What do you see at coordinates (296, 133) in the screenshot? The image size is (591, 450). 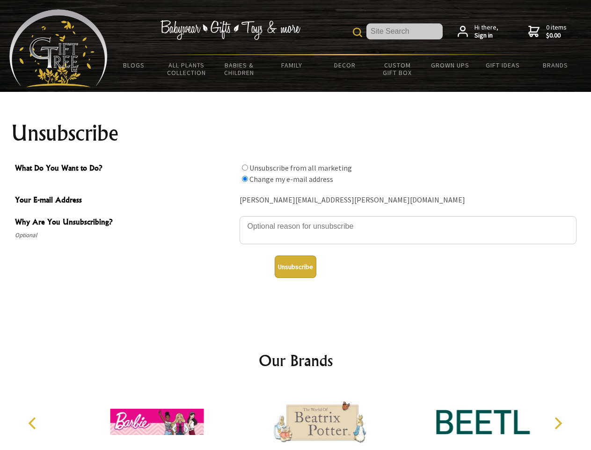 I see `h1: Unsubscribe` at bounding box center [296, 133].